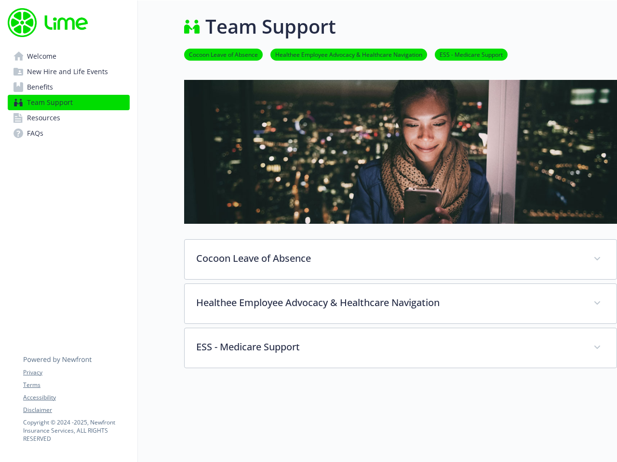  I want to click on a: Healthee Employee Advocacy & Healthcare Navigation, so click(348, 54).